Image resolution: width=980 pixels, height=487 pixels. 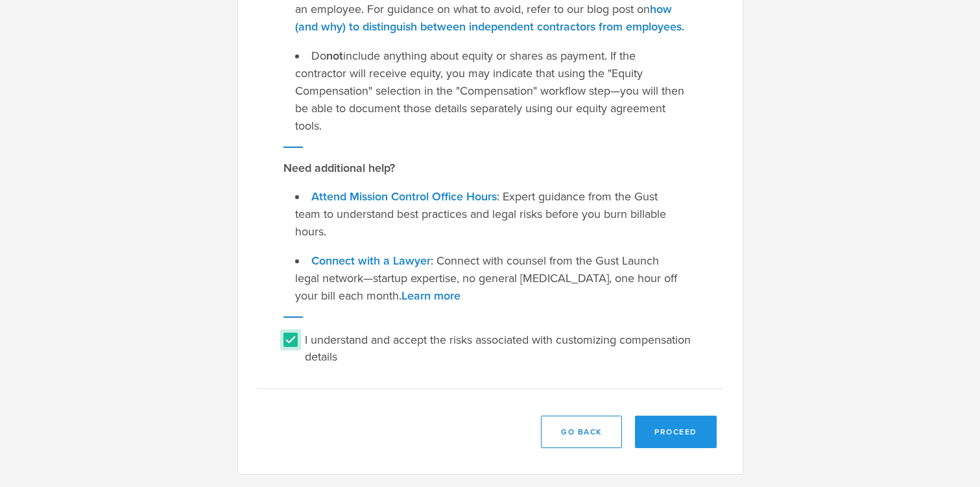 What do you see at coordinates (676, 432) in the screenshot?
I see `button: Proceed` at bounding box center [676, 432].